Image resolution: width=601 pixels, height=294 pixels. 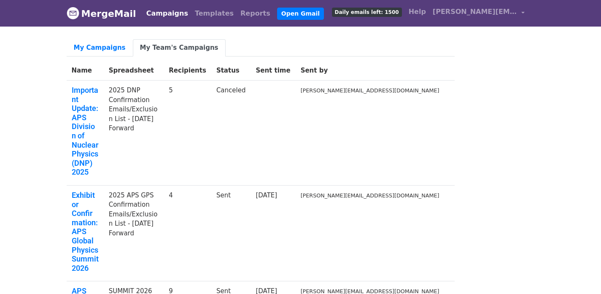 I want to click on a: MergeMail, so click(x=101, y=14).